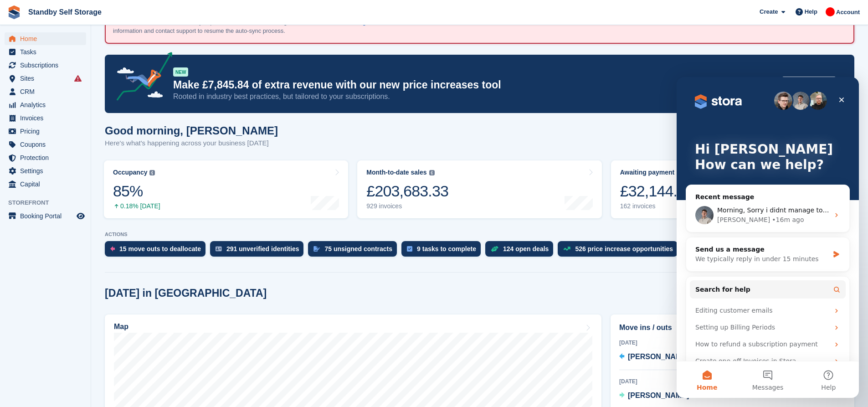 The image size is (868, 407). What do you see at coordinates (479, 189) in the screenshot?
I see `a: Month-to-date sales £203,683.33 929 invoices` at bounding box center [479, 189].